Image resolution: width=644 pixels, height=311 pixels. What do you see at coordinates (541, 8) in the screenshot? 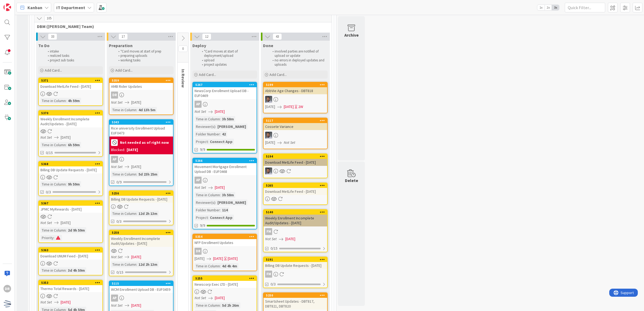
I see `span: 1x` at bounding box center [541, 8].